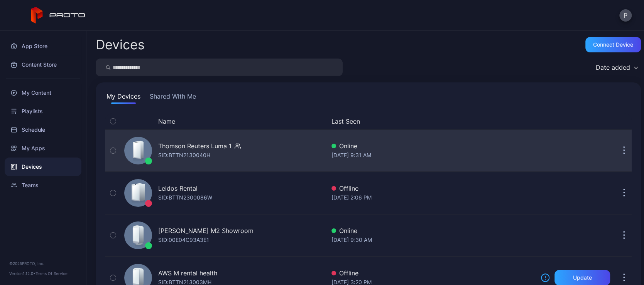 This screenshot has width=644, height=285. What do you see at coordinates (184, 155) in the screenshot?
I see `div: SID: BTTN2130040H` at bounding box center [184, 155].